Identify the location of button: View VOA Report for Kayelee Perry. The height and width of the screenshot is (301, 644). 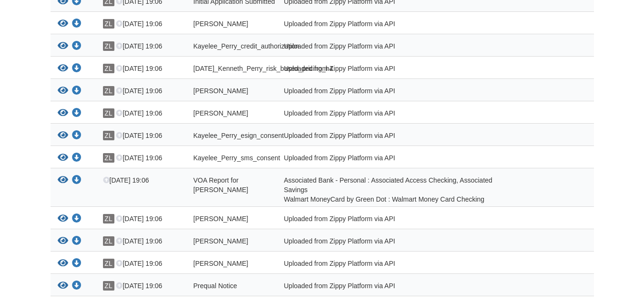
(63, 180).